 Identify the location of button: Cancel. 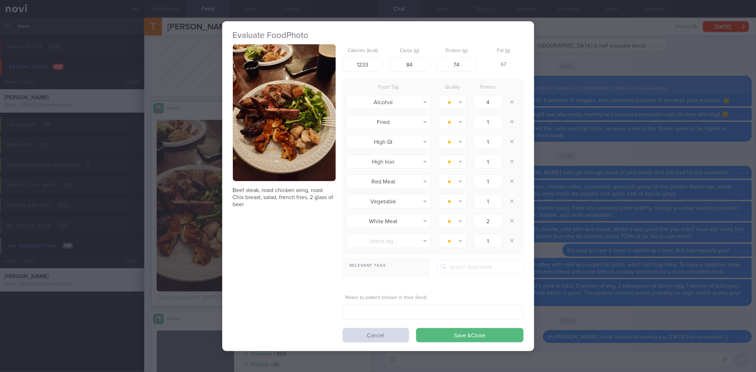
(376, 335).